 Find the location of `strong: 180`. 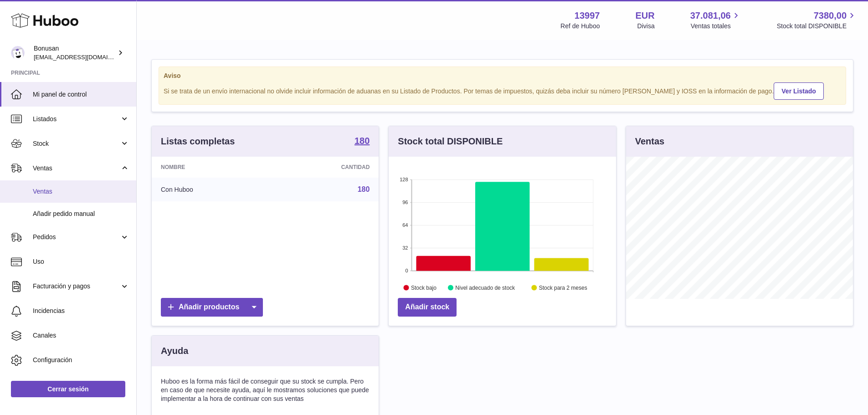

strong: 180 is located at coordinates (362, 141).